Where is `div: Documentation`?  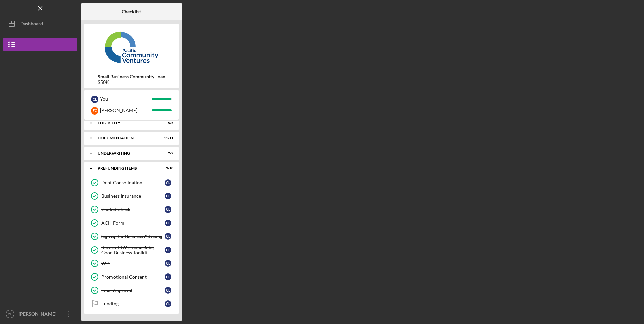
div: Documentation is located at coordinates (127, 138).